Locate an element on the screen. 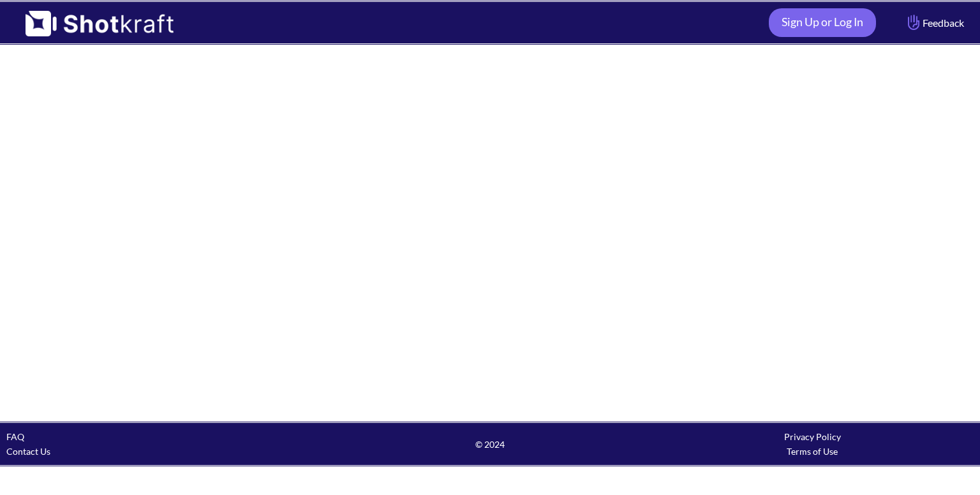 The width and height of the screenshot is (980, 495). span: Feedback is located at coordinates (934, 23).